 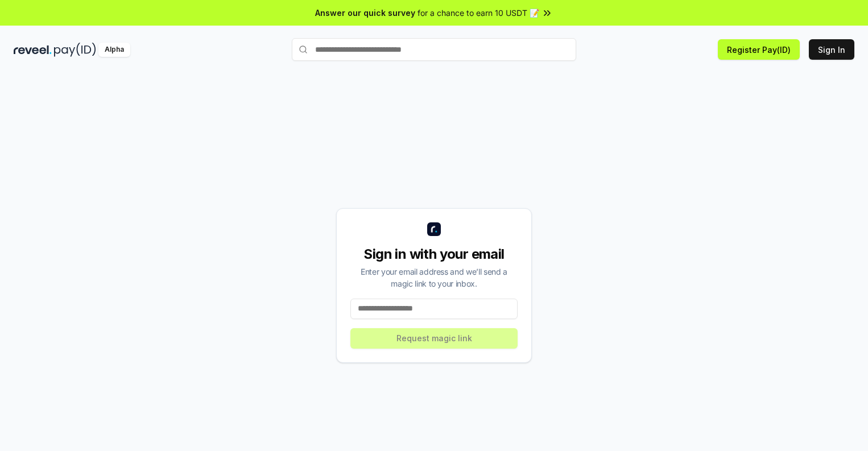 What do you see at coordinates (115, 50) in the screenshot?
I see `div: Alpha` at bounding box center [115, 50].